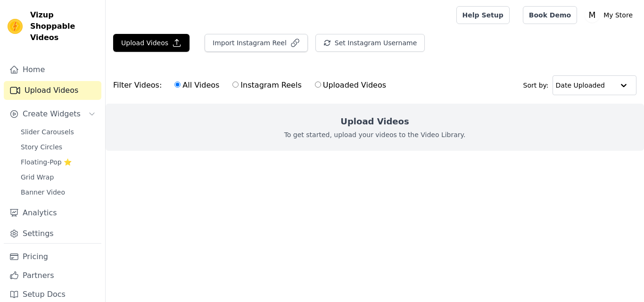  I want to click on span: Grid Wrap, so click(37, 177).